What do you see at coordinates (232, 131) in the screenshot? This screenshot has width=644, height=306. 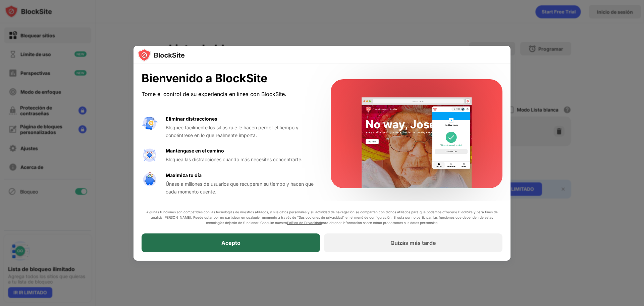 I see `font: Bloquee fácilmente los sitios que le hacen perder el tiempo y concéntrese en lo que realmente imp...` at bounding box center [232, 131].